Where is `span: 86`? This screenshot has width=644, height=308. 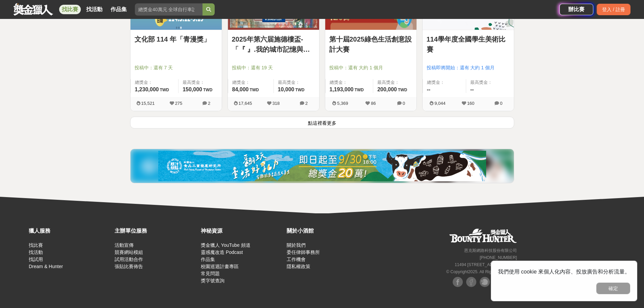 span: 86 is located at coordinates (373, 103).